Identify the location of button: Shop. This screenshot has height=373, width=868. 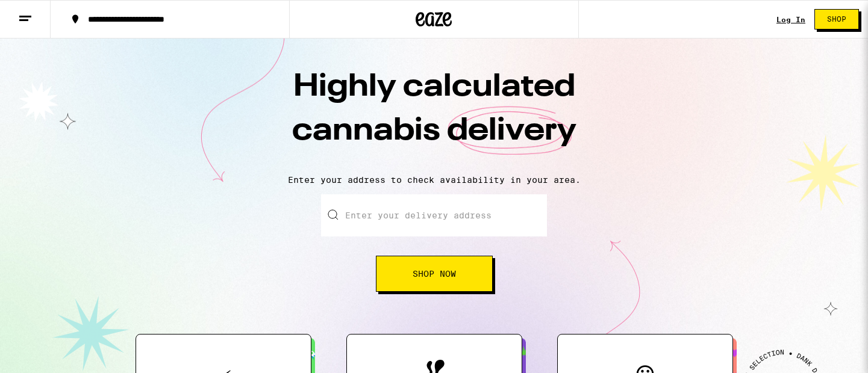
(837, 19).